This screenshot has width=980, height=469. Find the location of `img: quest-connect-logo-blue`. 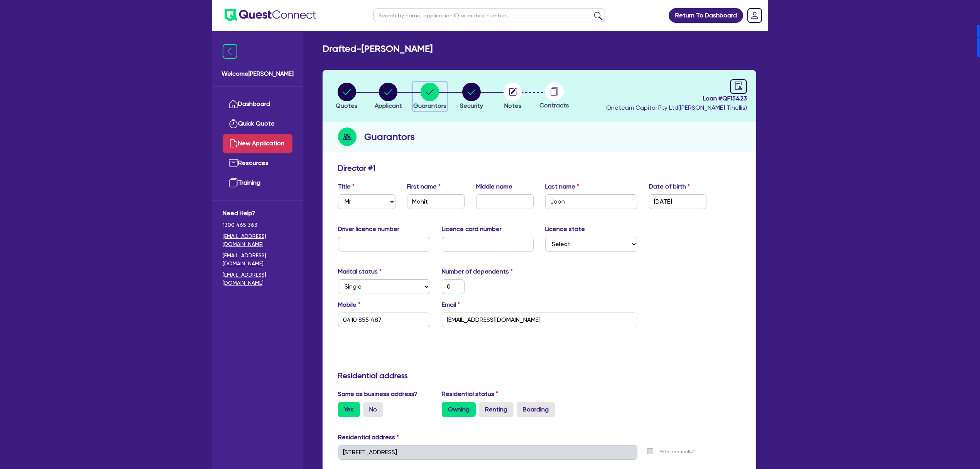

img: quest-connect-logo-blue is located at coordinates (270, 15).